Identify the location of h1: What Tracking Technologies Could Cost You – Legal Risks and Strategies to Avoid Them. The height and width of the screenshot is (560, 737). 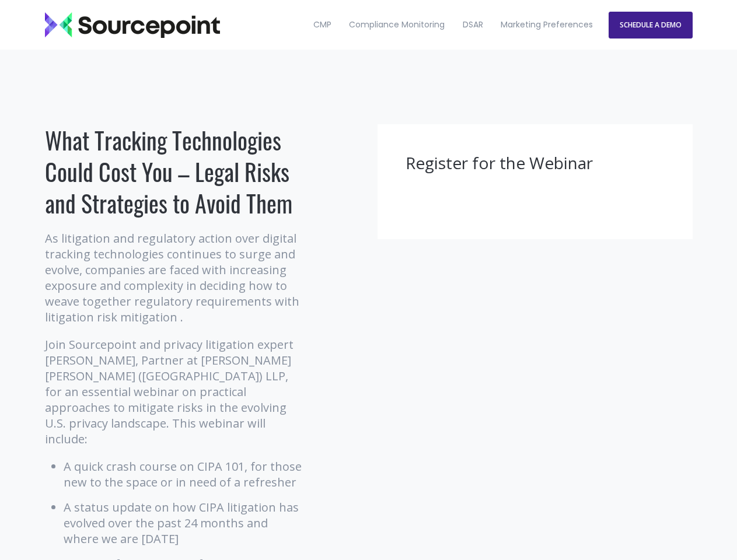
(175, 171).